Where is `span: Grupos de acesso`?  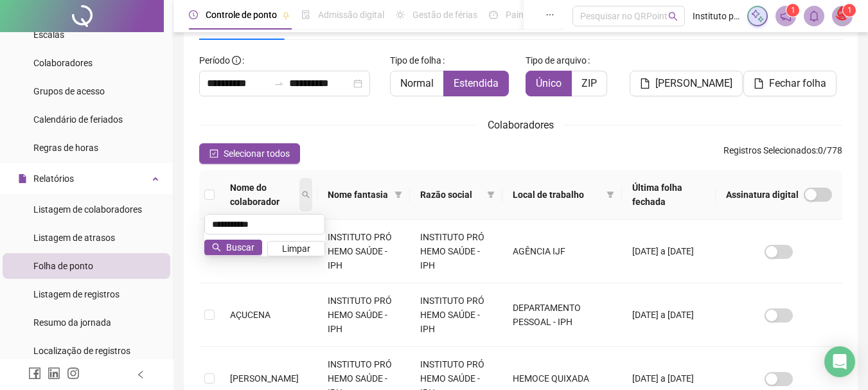
span: Grupos de acesso is located at coordinates (69, 91).